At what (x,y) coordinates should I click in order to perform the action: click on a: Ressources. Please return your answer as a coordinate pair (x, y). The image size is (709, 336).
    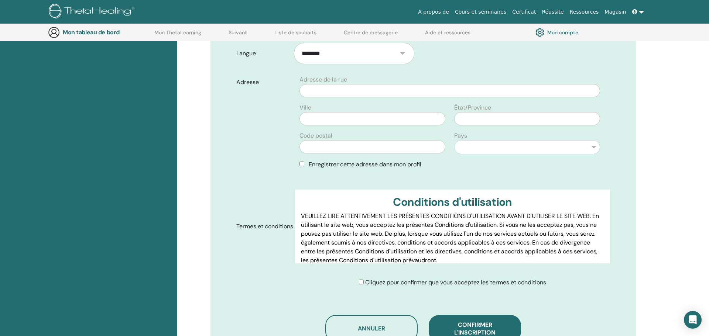
    Looking at the image, I should click on (584, 12).